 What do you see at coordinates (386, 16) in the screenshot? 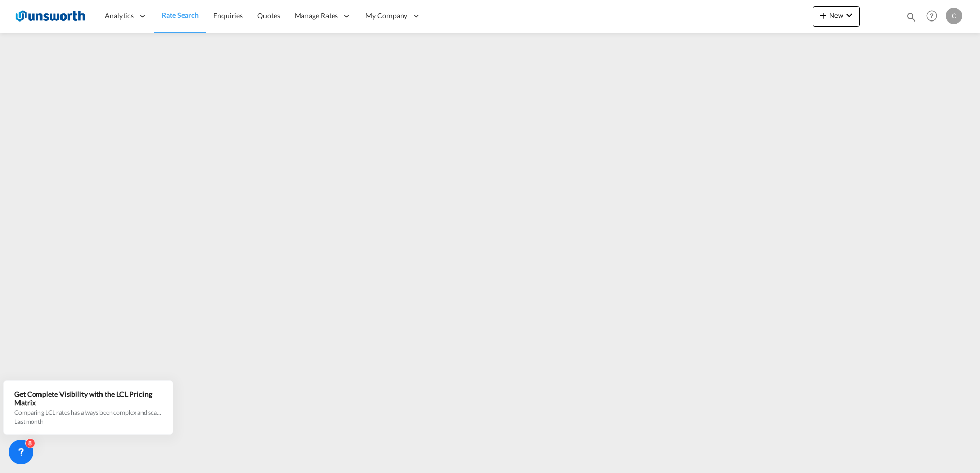
I see `span: My Company` at bounding box center [386, 16].